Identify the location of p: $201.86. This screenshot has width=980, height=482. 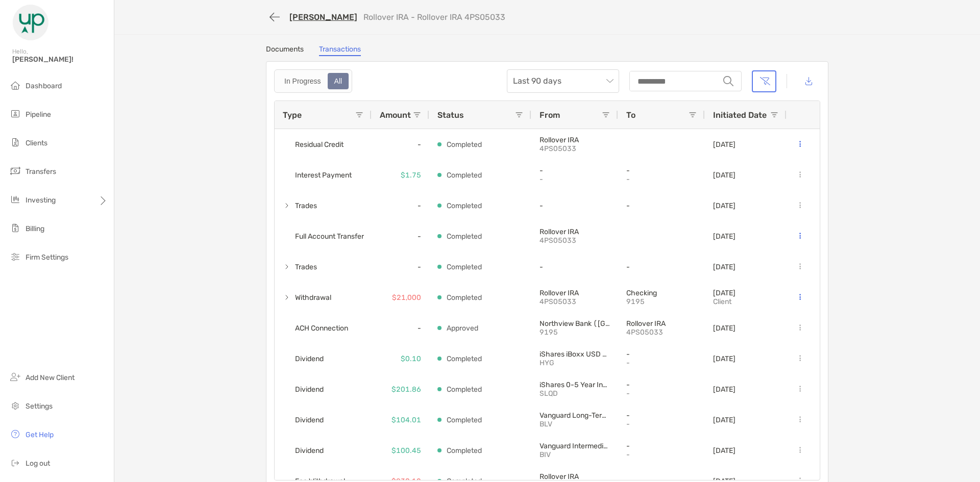
(406, 389).